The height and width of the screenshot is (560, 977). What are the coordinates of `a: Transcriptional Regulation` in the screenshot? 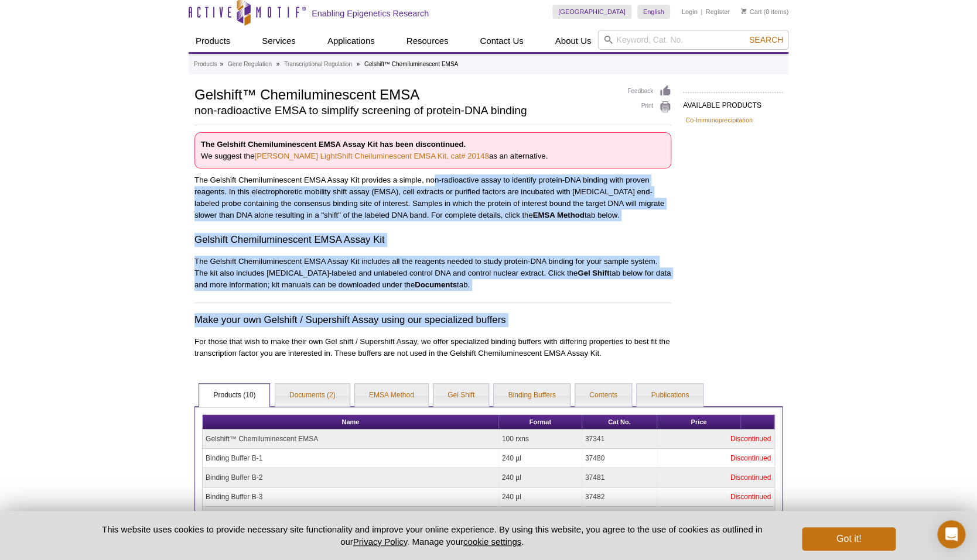 It's located at (318, 64).